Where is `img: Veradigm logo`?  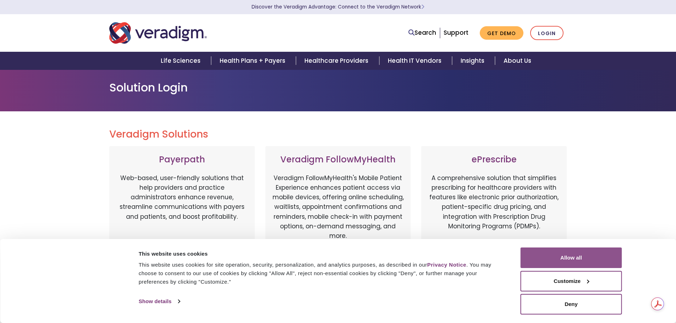
img: Veradigm logo is located at coordinates (158, 33).